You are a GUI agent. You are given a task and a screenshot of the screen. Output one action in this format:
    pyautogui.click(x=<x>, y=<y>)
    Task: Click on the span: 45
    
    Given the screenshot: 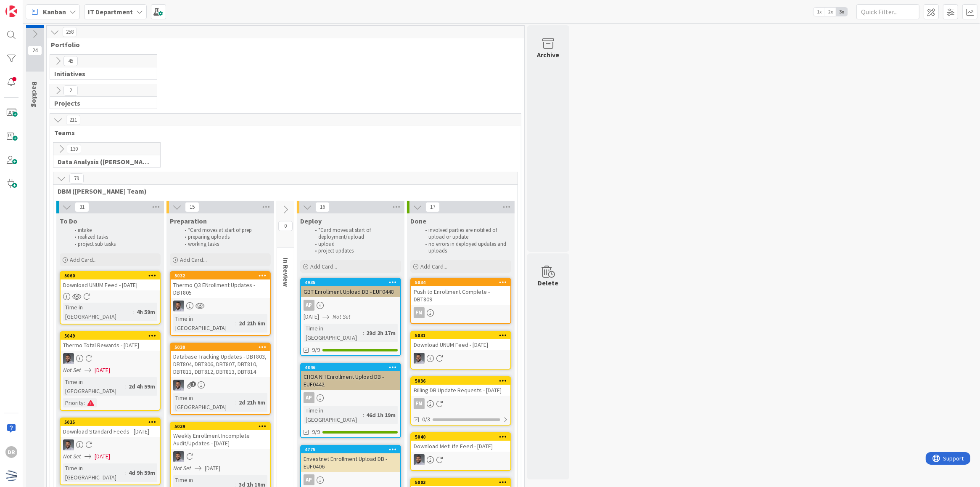 What is the action you would take?
    pyautogui.click(x=70, y=61)
    